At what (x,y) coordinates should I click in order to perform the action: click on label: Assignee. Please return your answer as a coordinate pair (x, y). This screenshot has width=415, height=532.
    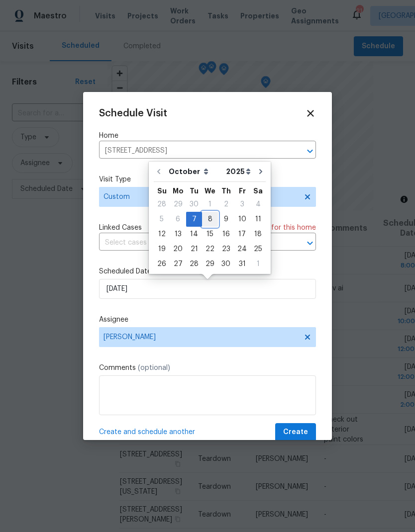
    Looking at the image, I should click on (207, 320).